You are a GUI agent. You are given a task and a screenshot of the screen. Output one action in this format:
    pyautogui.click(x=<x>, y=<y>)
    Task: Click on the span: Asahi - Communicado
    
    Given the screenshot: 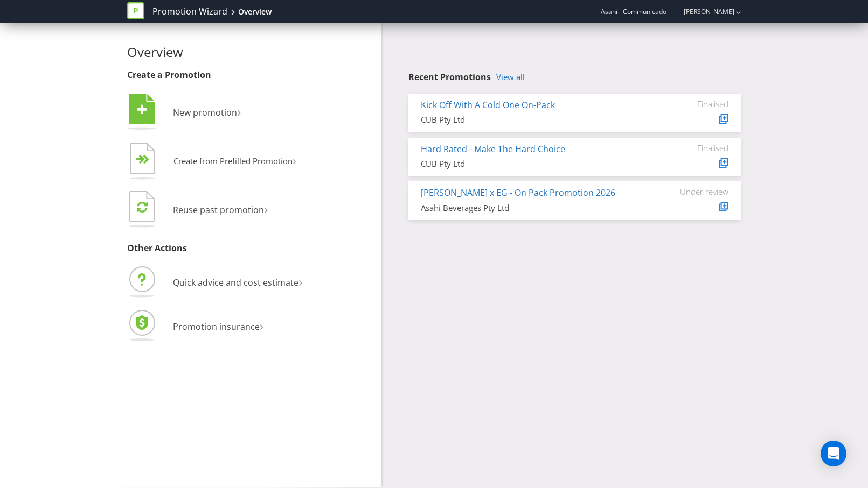 What is the action you would take?
    pyautogui.click(x=633, y=12)
    